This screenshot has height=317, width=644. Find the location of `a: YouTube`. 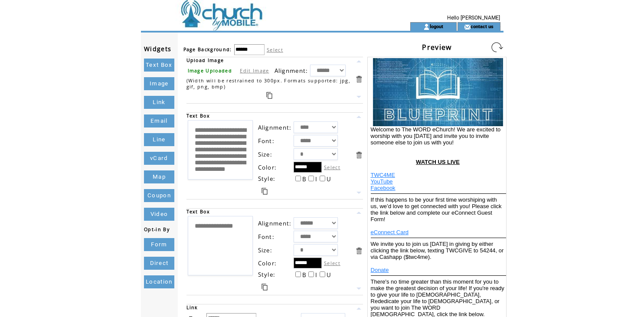

a: YouTube is located at coordinates (382, 183).